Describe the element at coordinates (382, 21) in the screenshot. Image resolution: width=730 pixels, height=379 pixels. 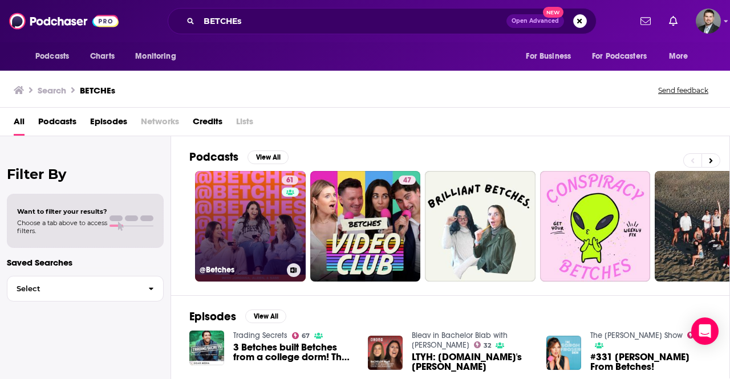
I see `div: Search podcasts, credits, & more...` at that location.